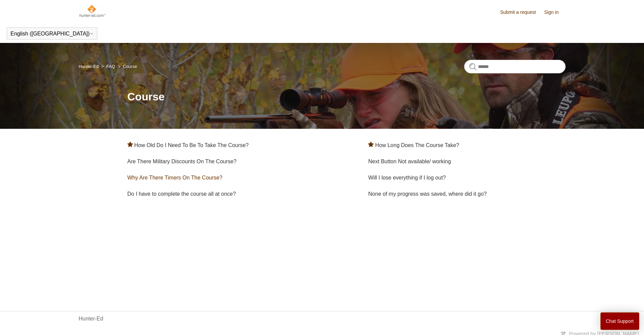 This screenshot has width=644, height=335. Describe the element at coordinates (182, 161) in the screenshot. I see `a: Are There Military Discounts On The Course?` at that location.